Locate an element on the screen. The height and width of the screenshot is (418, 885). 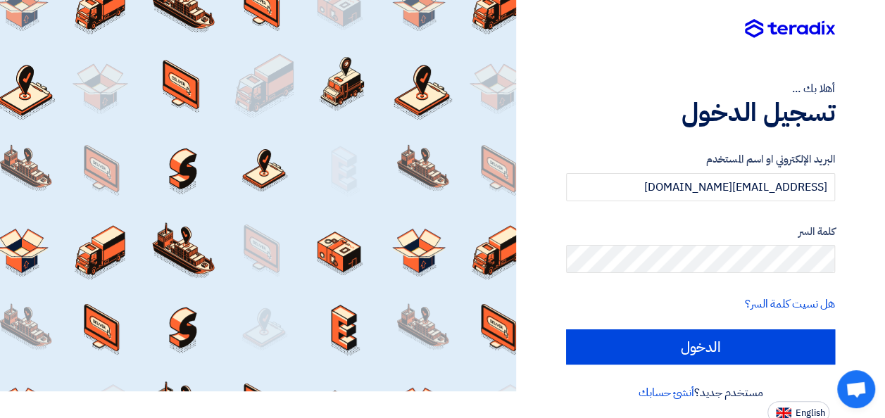
div: أهلا بك ... is located at coordinates (701, 89).